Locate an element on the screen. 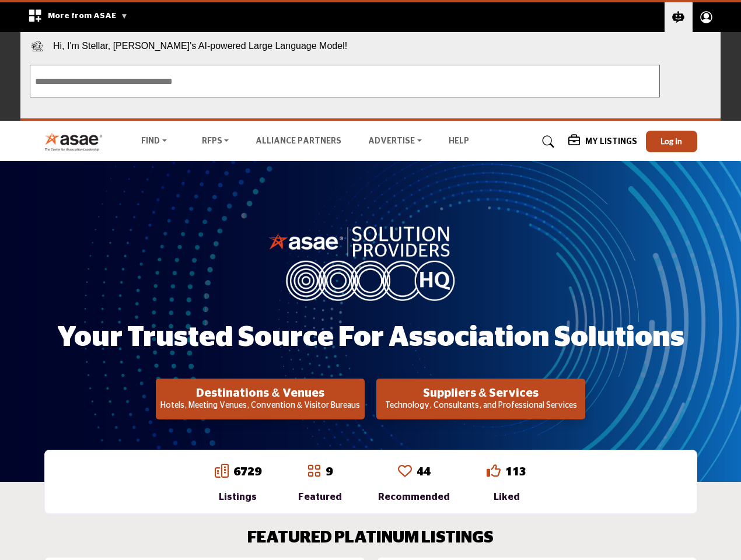 This screenshot has width=741, height=560. i: Go to Liked is located at coordinates (493, 471).